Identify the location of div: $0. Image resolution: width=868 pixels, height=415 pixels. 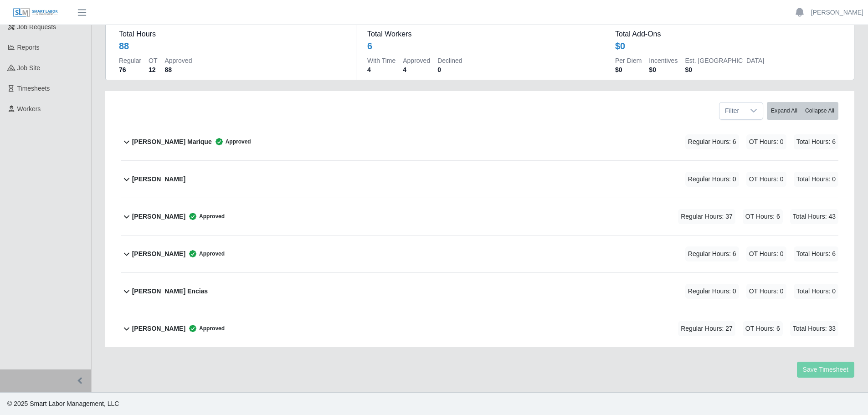
(620, 46).